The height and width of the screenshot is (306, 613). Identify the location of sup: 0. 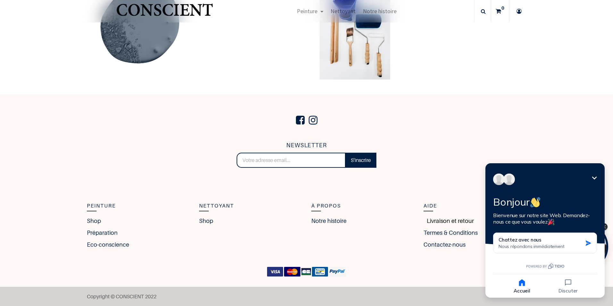
(503, 8).